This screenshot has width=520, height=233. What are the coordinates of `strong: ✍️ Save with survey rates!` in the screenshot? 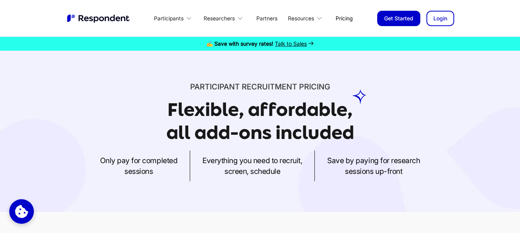 It's located at (240, 43).